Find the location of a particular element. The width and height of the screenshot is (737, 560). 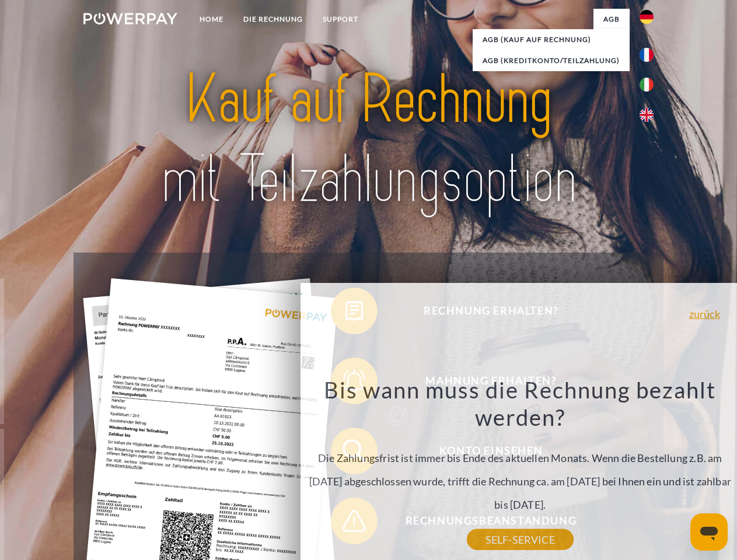

a: Home is located at coordinates (211, 20).